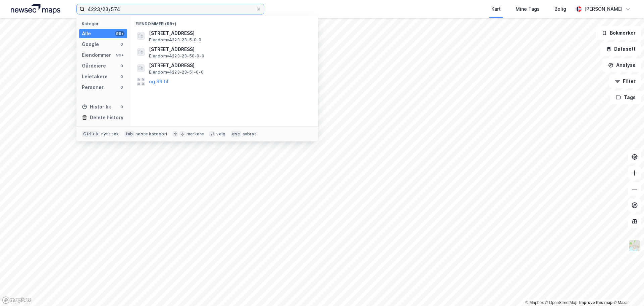 This screenshot has width=644, height=306. Describe the element at coordinates (151, 134) in the screenshot. I see `div: neste kategori` at that location.